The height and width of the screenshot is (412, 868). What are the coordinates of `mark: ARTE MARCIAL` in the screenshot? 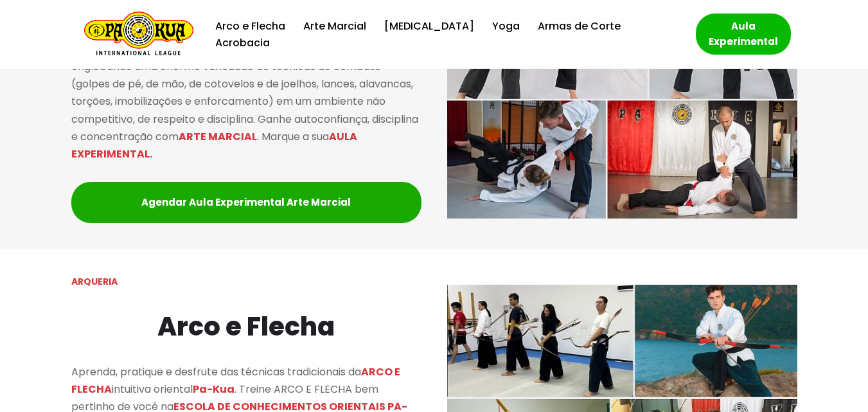 It's located at (218, 136).